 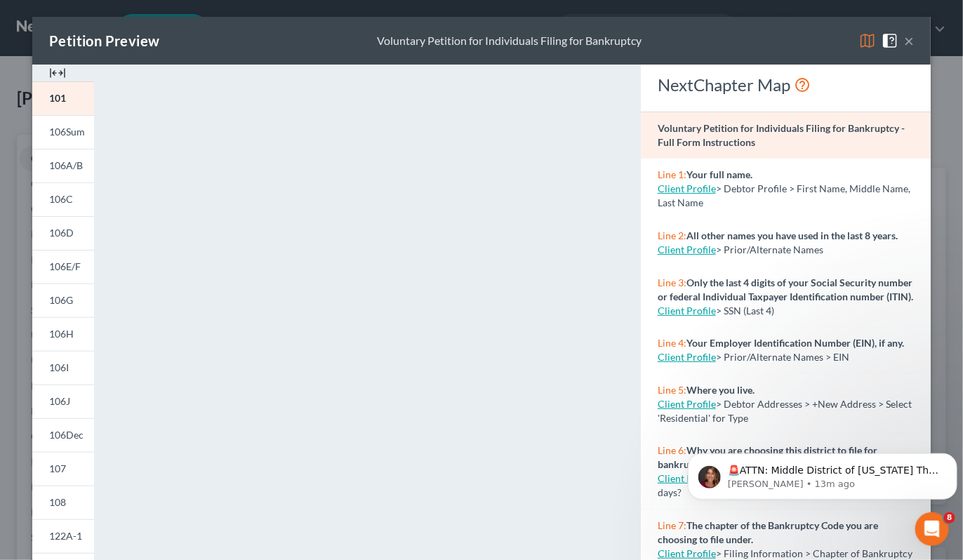 What do you see at coordinates (63, 469) in the screenshot?
I see `a: 107` at bounding box center [63, 469].